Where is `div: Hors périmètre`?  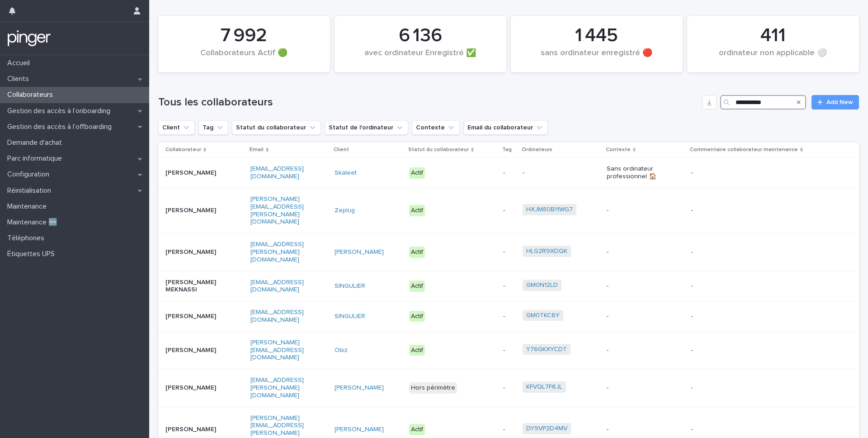 div: Hors périmètre is located at coordinates (433, 388).